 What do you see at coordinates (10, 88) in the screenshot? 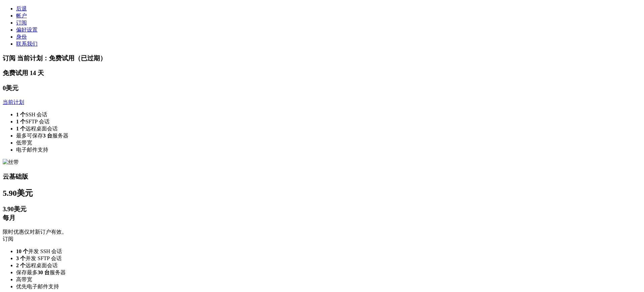
I see `font: 0美元` at bounding box center [10, 88].